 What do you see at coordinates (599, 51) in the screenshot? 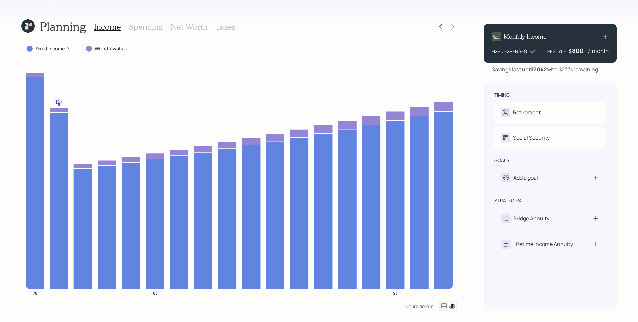
I see `h4: / month` at bounding box center [599, 51].